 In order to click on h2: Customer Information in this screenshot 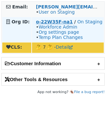, I will do `click(53, 63)`.